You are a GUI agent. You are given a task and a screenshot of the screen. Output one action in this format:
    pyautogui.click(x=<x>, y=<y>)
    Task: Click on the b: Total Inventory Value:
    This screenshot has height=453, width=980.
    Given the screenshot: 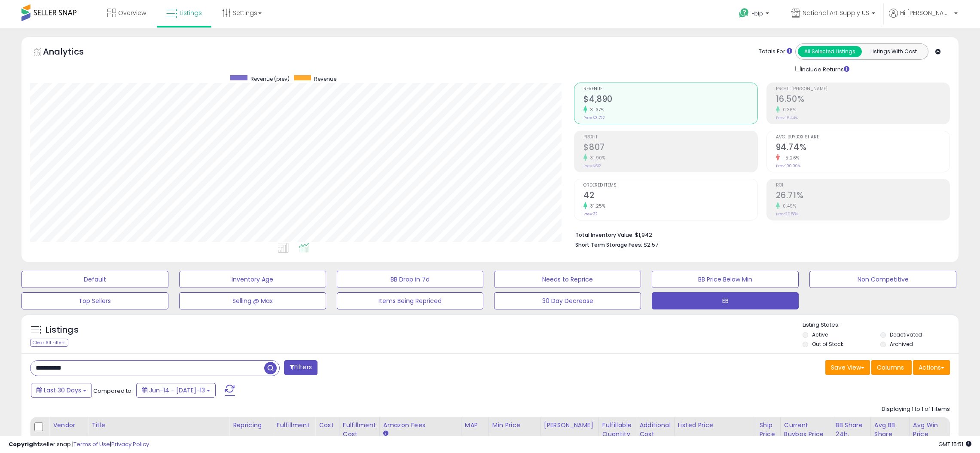 What is the action you would take?
    pyautogui.click(x=604, y=234)
    